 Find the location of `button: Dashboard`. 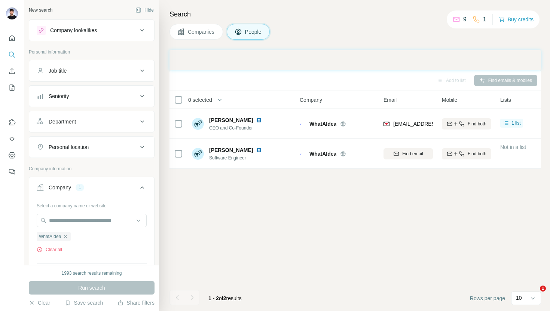

button: Dashboard is located at coordinates (12, 155).